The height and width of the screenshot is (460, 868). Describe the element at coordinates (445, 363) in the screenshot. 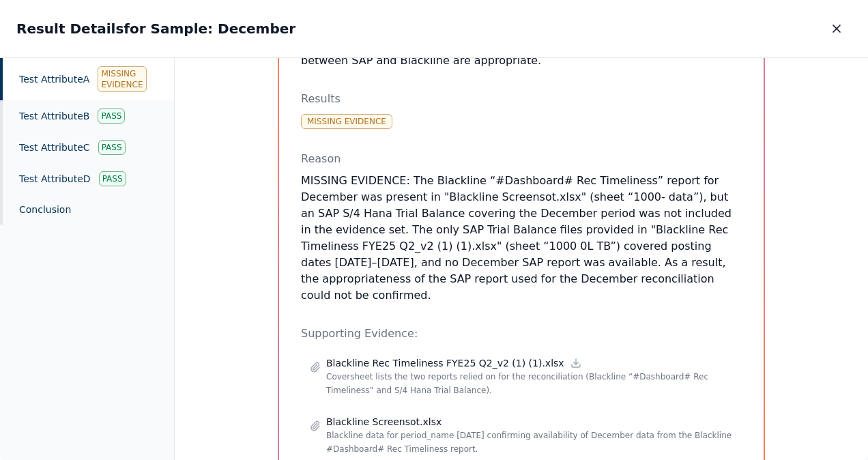

I see `p: Blackline Rec Timeliness FYE25 Q2_v2 (1) (1).xlsx` at that location.